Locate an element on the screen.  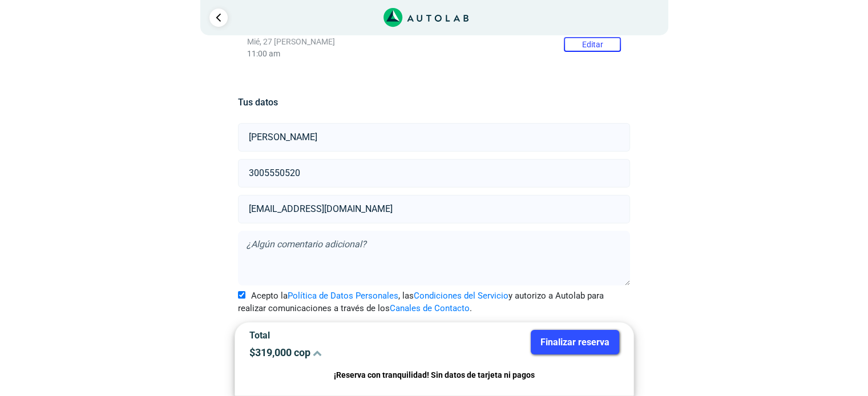
button: Finalizar reserva is located at coordinates (575, 342).